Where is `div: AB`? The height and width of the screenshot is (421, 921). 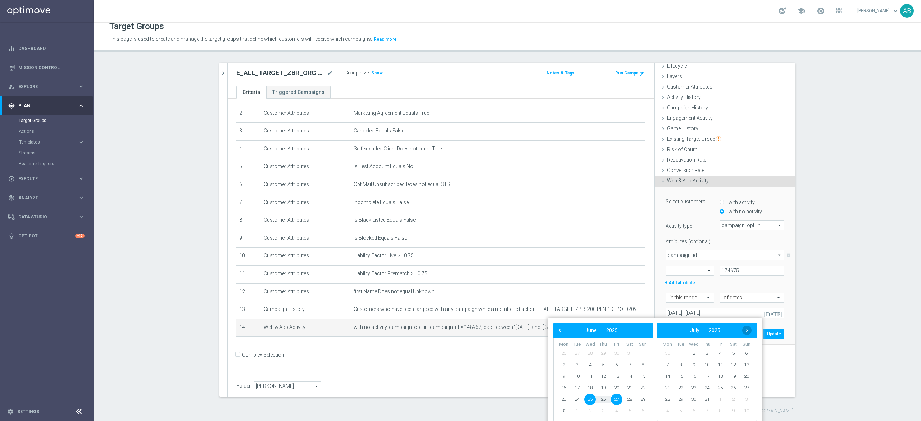
div: AB is located at coordinates (907, 11).